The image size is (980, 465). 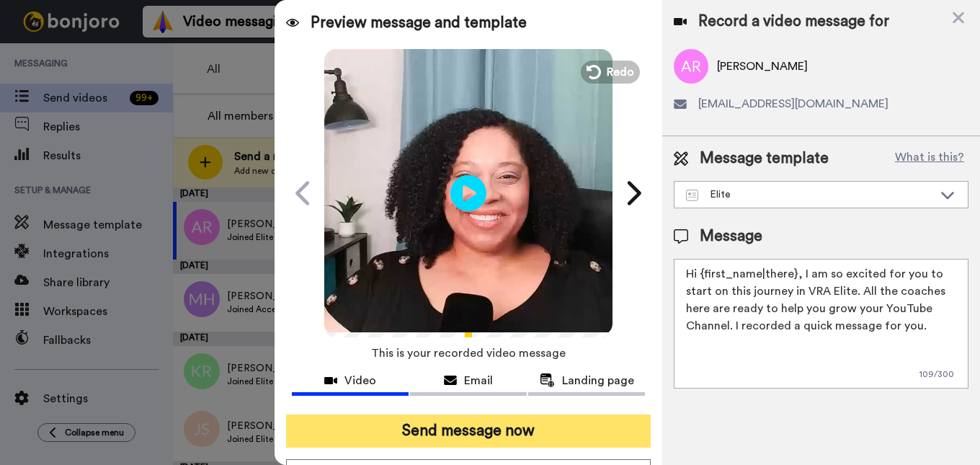 What do you see at coordinates (809, 195) in the screenshot?
I see `div: Elite` at bounding box center [809, 195].